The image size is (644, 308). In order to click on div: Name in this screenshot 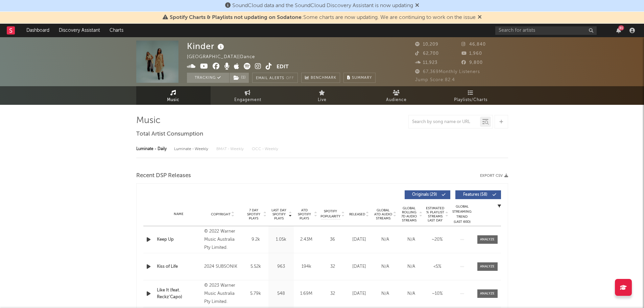, I will do `click(179, 214)`.